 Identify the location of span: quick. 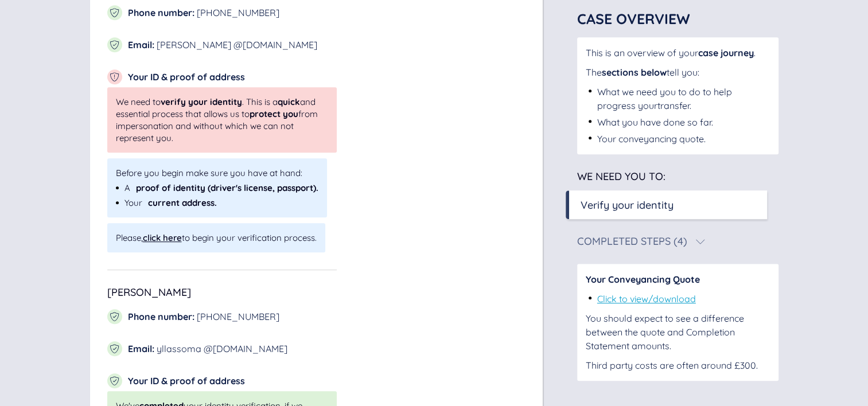
(289, 102).